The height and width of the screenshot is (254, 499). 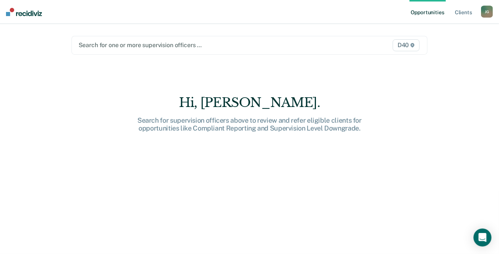 What do you see at coordinates (24, 12) in the screenshot?
I see `img: Recidiviz` at bounding box center [24, 12].